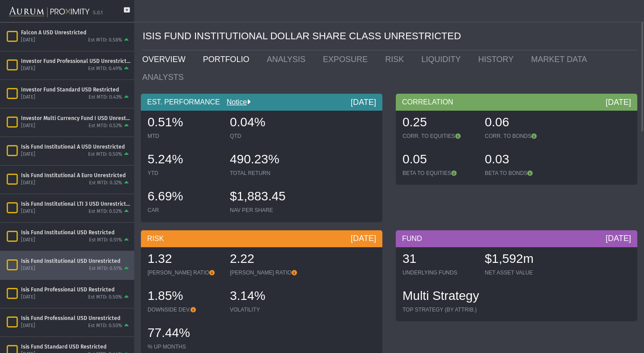 The image size is (644, 353). I want to click on div: BETA TO BONDS, so click(521, 174).